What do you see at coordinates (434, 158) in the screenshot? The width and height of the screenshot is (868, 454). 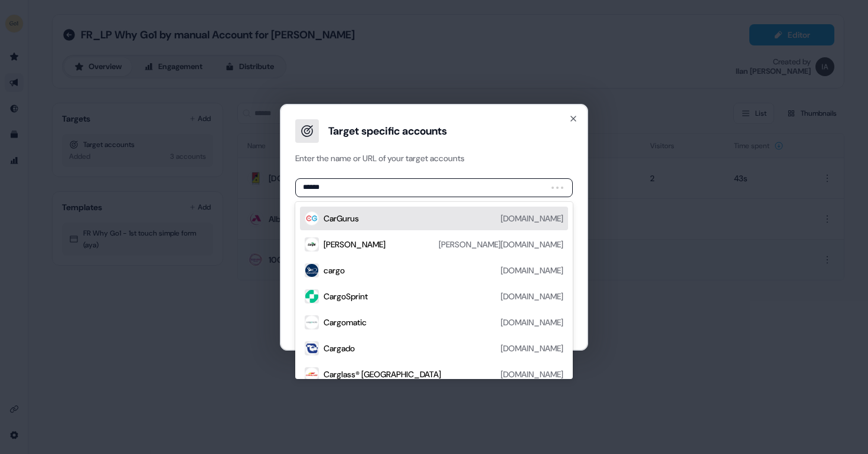 I see `p: Enter the name or URL of your target accounts` at bounding box center [434, 158].